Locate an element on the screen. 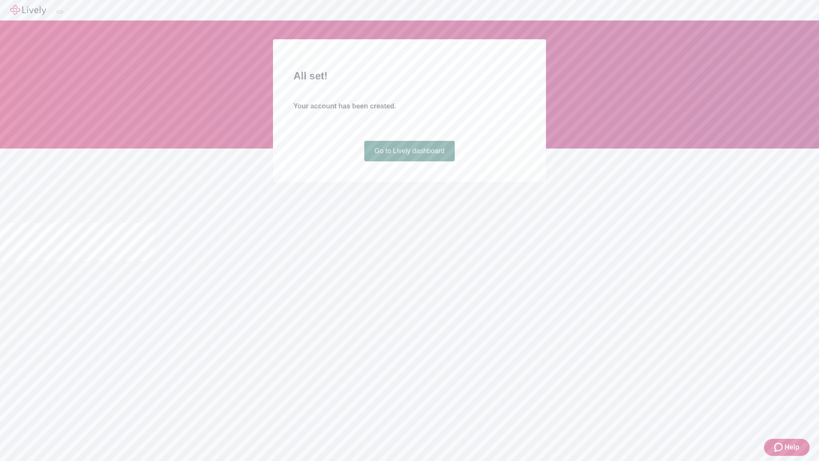 This screenshot has height=461, width=819. svg: Zendesk support icon is located at coordinates (779, 447).